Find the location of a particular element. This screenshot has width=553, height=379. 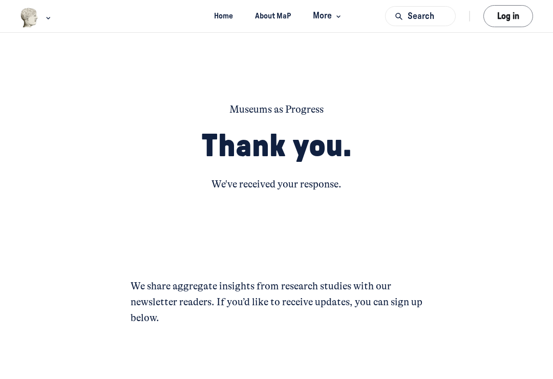

a: About MaP is located at coordinates (273, 16).